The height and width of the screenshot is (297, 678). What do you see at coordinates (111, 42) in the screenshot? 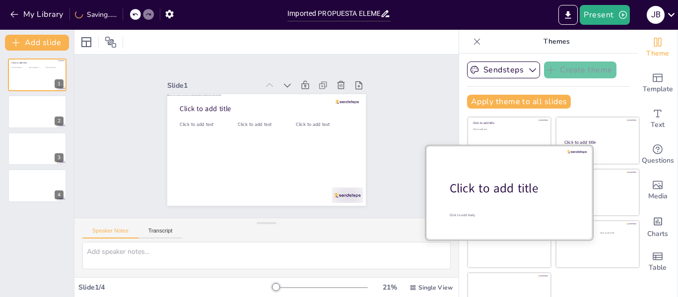
I see `span: Position` at bounding box center [111, 42].